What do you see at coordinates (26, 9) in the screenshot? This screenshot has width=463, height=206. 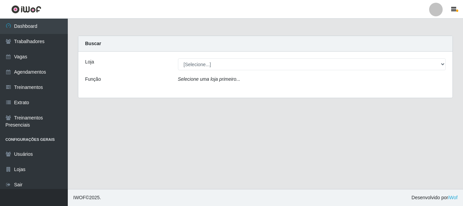 I see `img: CoreUI Logo` at bounding box center [26, 9].